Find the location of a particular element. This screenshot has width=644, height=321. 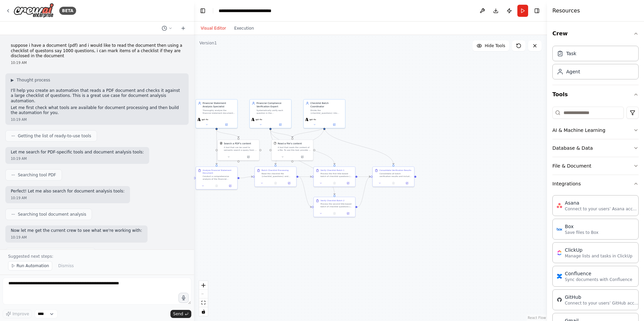

div: Search a PDF's content is located at coordinates (237, 144).